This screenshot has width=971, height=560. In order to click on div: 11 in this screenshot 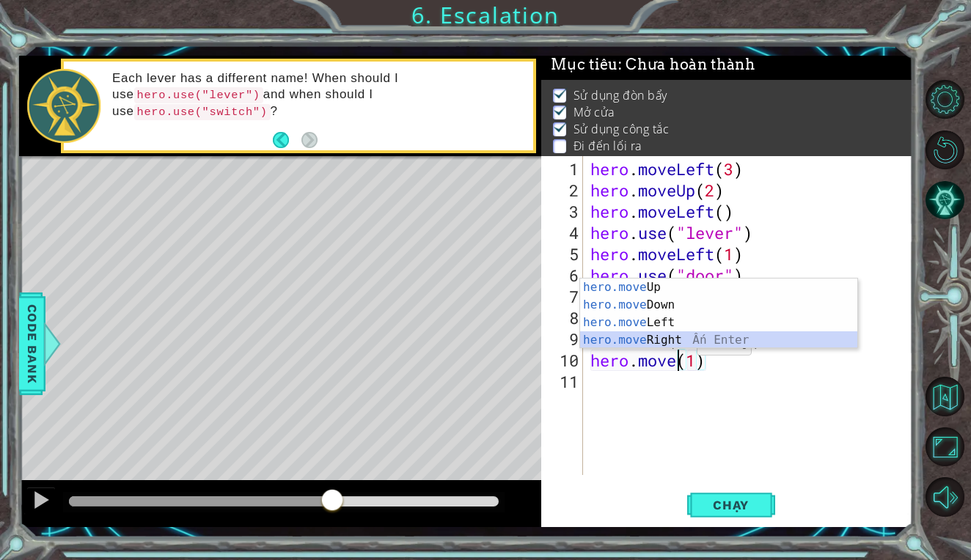, I will do `click(563, 381)`.